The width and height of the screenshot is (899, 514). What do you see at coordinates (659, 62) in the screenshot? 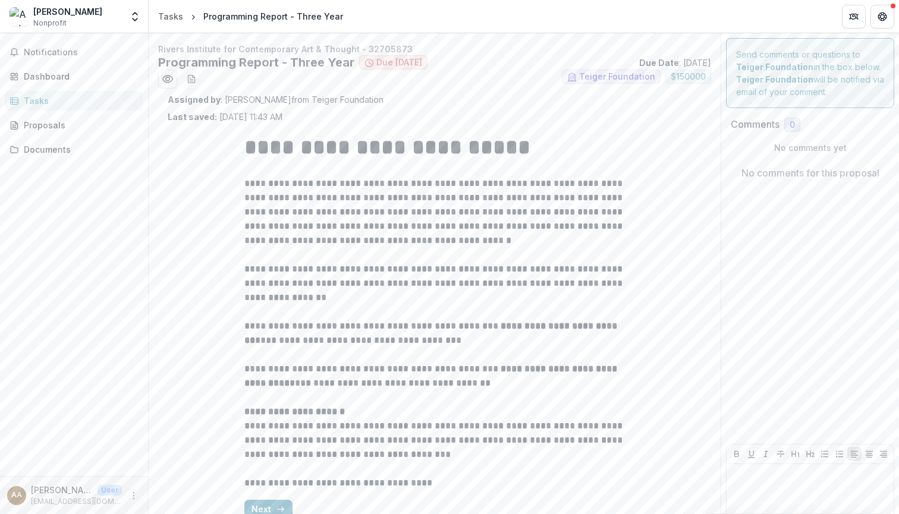
I see `strong: Due Date` at bounding box center [659, 62].